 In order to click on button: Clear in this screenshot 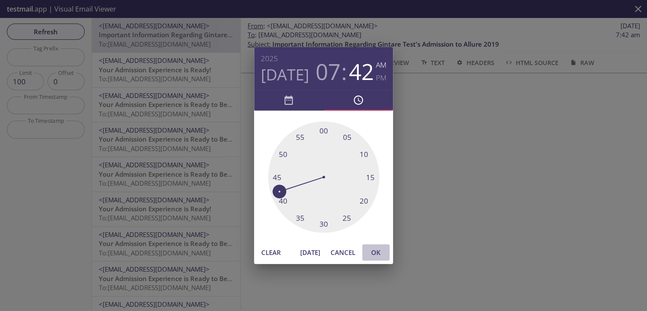, I will do `click(271, 252)`.